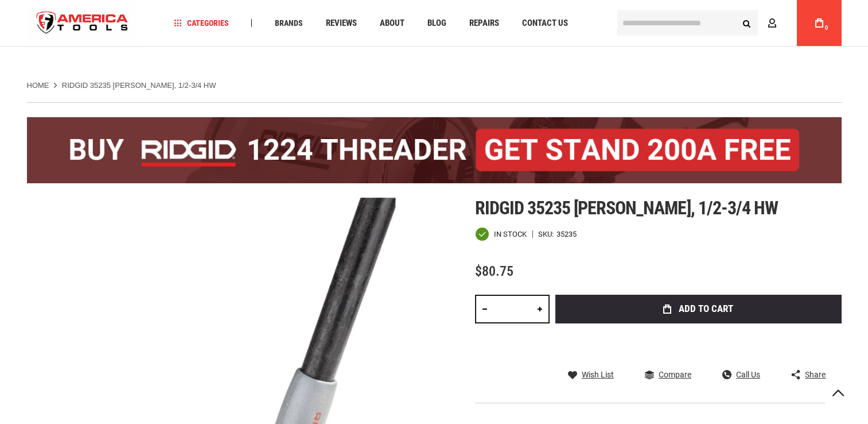 The height and width of the screenshot is (424, 868). What do you see at coordinates (437, 23) in the screenshot?
I see `a: Blog` at bounding box center [437, 23].